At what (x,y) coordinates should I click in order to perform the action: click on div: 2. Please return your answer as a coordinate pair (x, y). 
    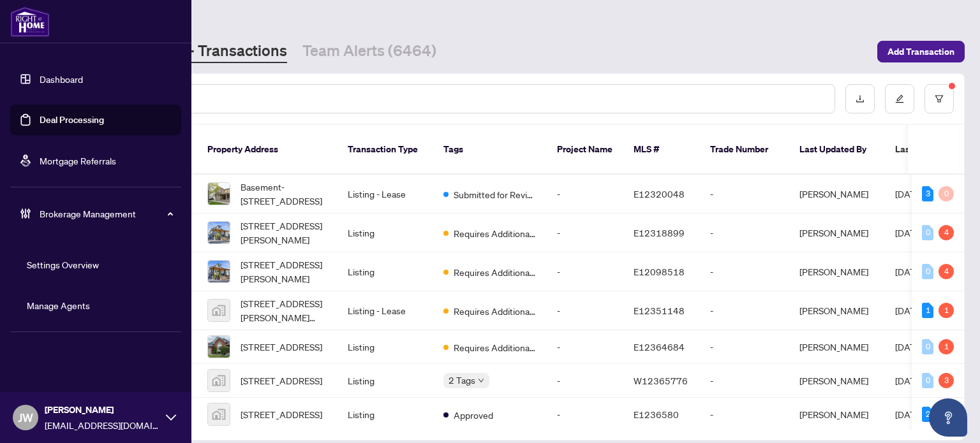
    Looking at the image, I should click on (928, 415).